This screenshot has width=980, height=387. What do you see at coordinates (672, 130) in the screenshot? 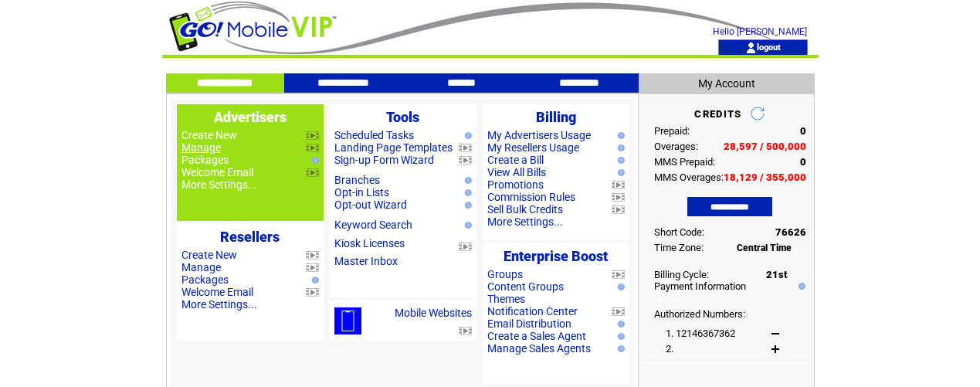
I see `span: Prepaid:` at bounding box center [672, 130].